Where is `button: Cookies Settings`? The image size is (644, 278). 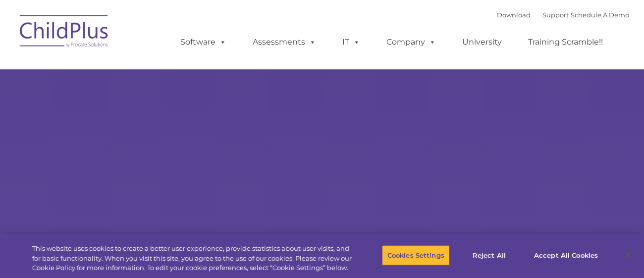
button: Cookies Settings is located at coordinates (416, 255).